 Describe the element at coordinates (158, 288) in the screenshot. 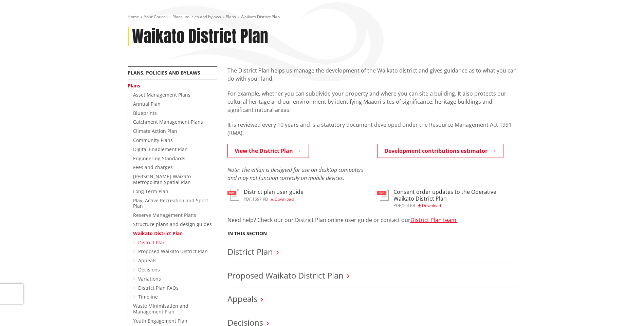

I see `a: District Plan FAQs` at that location.